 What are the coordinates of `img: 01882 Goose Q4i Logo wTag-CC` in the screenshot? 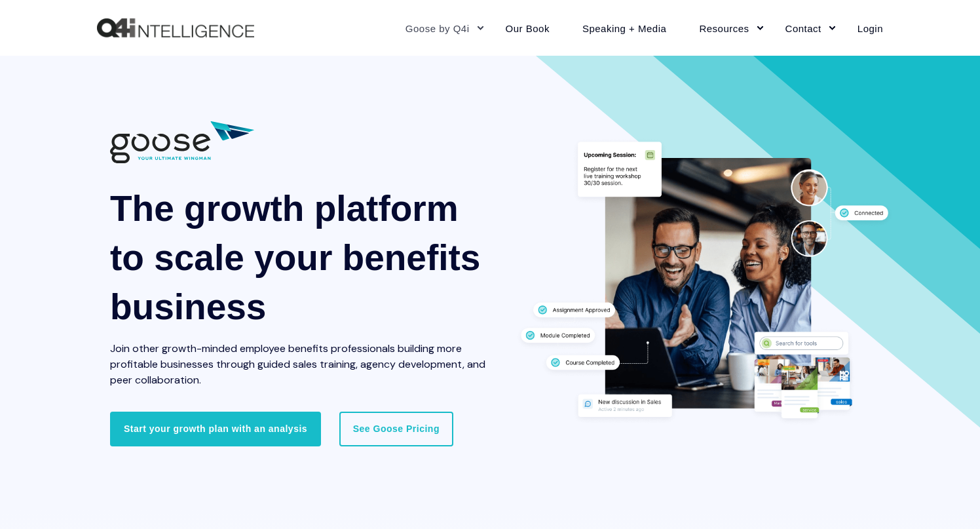 It's located at (182, 142).